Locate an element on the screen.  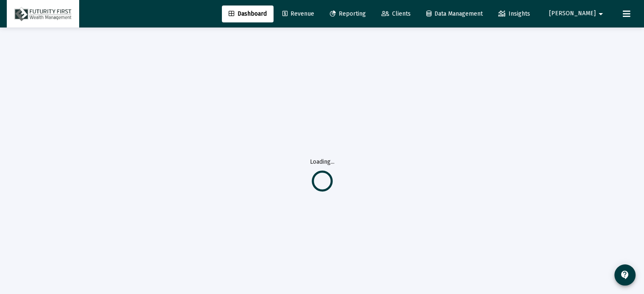
span: Data Management is located at coordinates (455, 14).